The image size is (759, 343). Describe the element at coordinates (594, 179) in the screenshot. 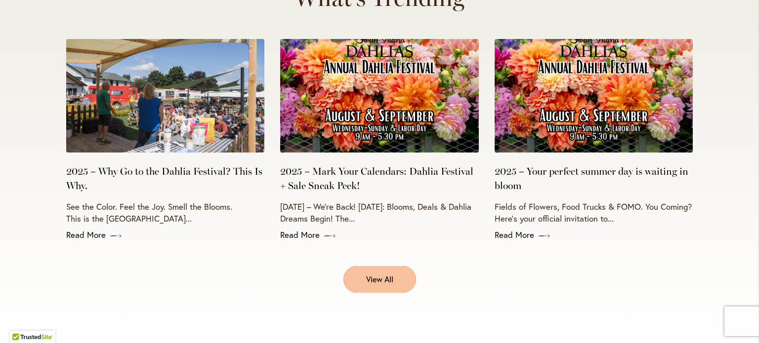

I see `a: 2025 – Your perfect summer day is waiting in bloom` at that location.